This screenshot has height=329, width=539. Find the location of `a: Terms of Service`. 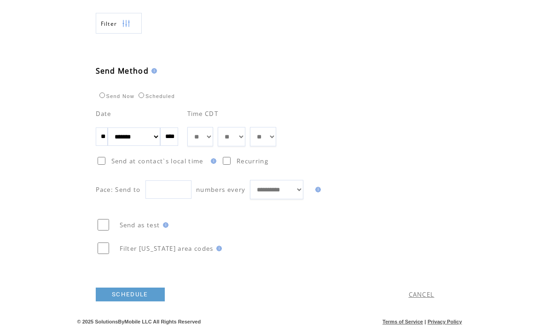

a: Terms of Service is located at coordinates (403, 322).